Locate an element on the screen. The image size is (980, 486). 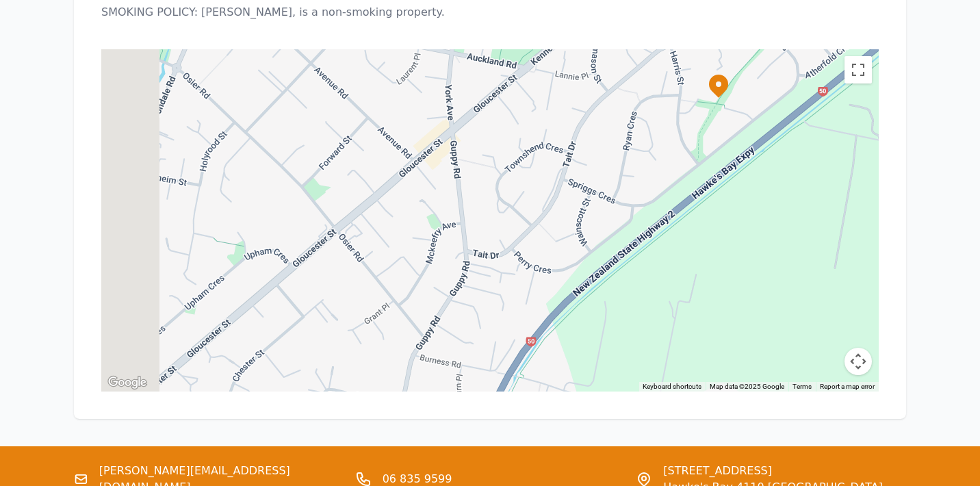
button: Map camera controls is located at coordinates (858, 361).